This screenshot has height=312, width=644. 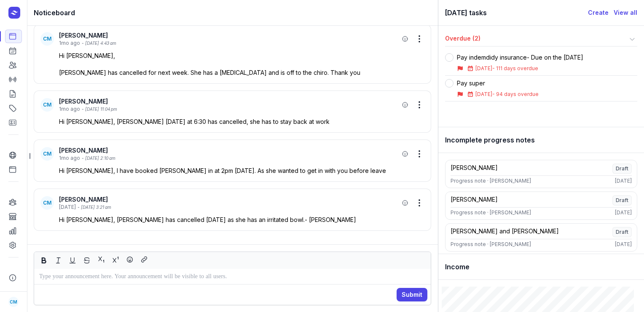 What do you see at coordinates (536, 40) in the screenshot?
I see `div: Overdue (2)` at bounding box center [536, 40].